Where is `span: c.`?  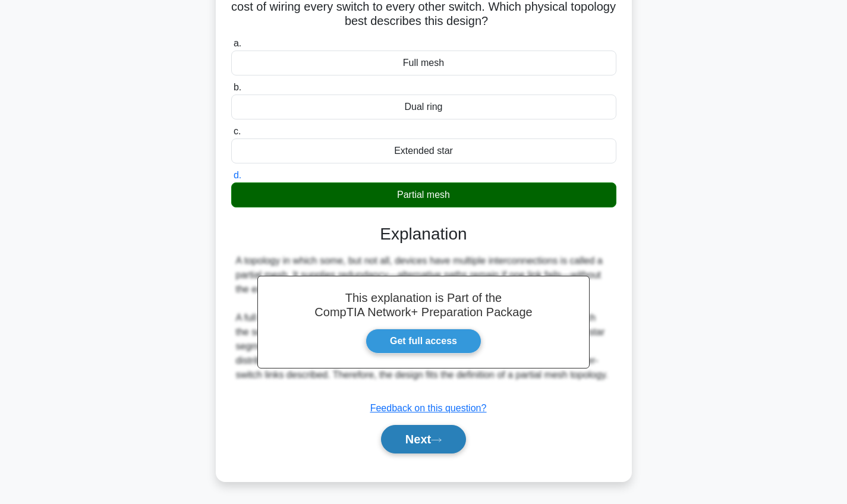
span: c. is located at coordinates (237, 131).